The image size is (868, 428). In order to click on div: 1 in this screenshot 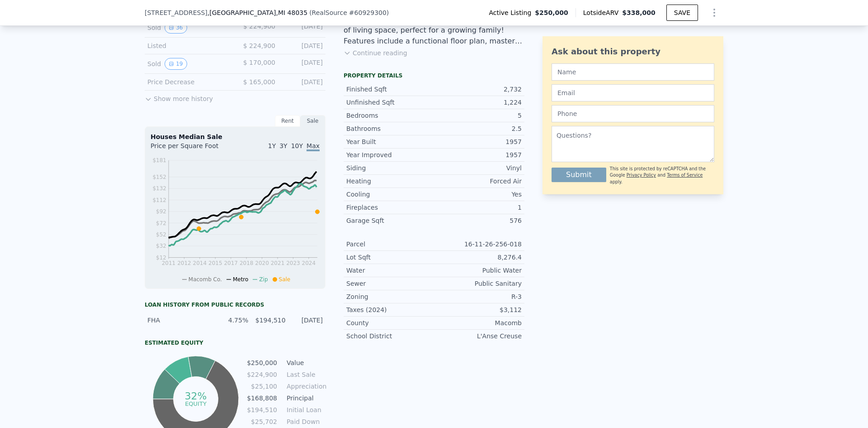, I will do `click(478, 207)`.